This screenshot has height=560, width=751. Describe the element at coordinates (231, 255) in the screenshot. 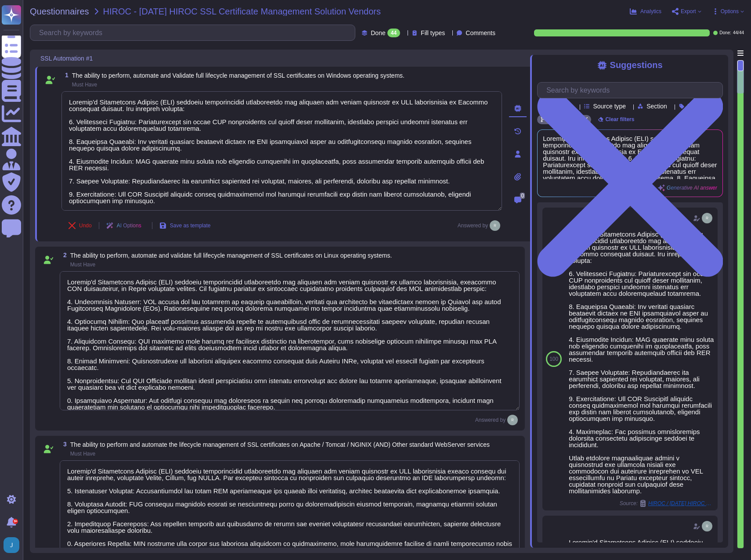

I see `span: The ability to perform, automate and validate full lifecycle management of SSL certificates on Li...` at that location.